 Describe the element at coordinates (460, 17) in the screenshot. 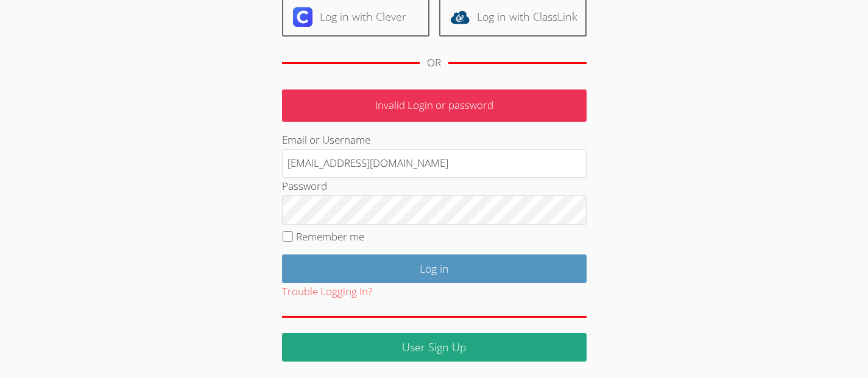

I see `img: classlink-logo-d6bb404cc1216ec64c9a2012d9dc4662098be43eaf13dc465df04b49fa7ab582.svg` at that location.